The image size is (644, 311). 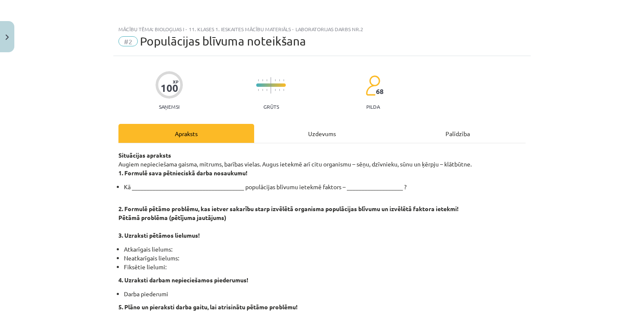 I want to click on li: Neatkarīgais lielums:, so click(x=325, y=258).